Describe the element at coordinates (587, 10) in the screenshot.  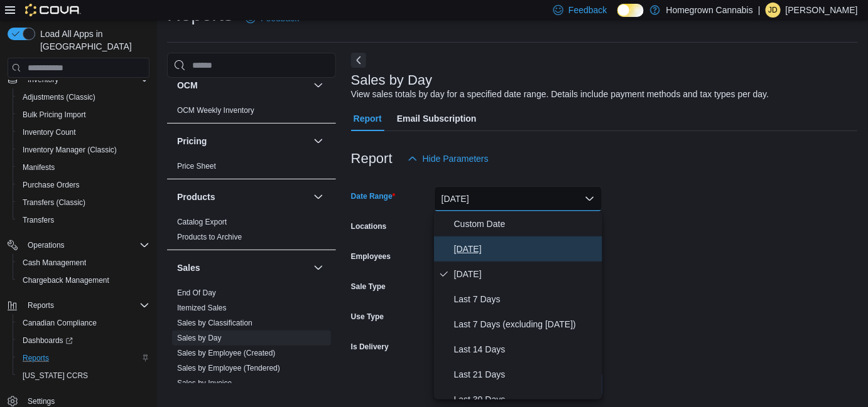
I see `span: Feedback` at that location.